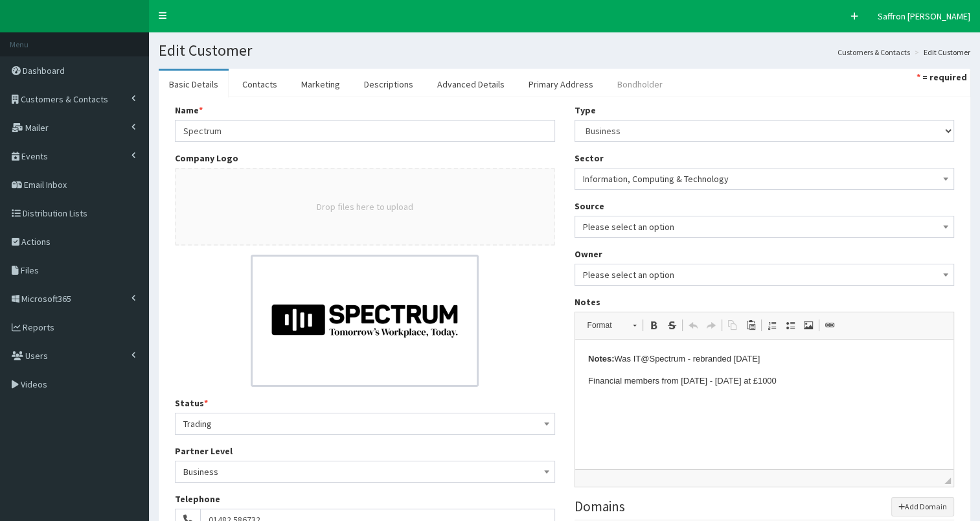 This screenshot has width=980, height=521. Describe the element at coordinates (36, 355) in the screenshot. I see `span: Users` at that location.